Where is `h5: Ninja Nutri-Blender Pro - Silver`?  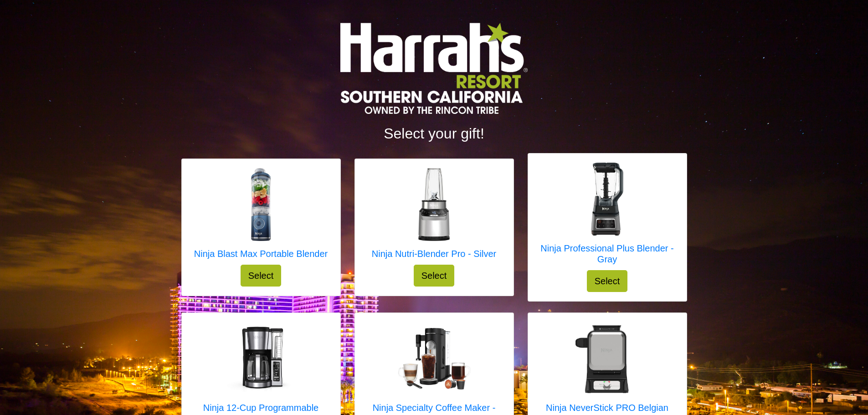 h5: Ninja Nutri-Blender Pro - Silver is located at coordinates (434, 254).